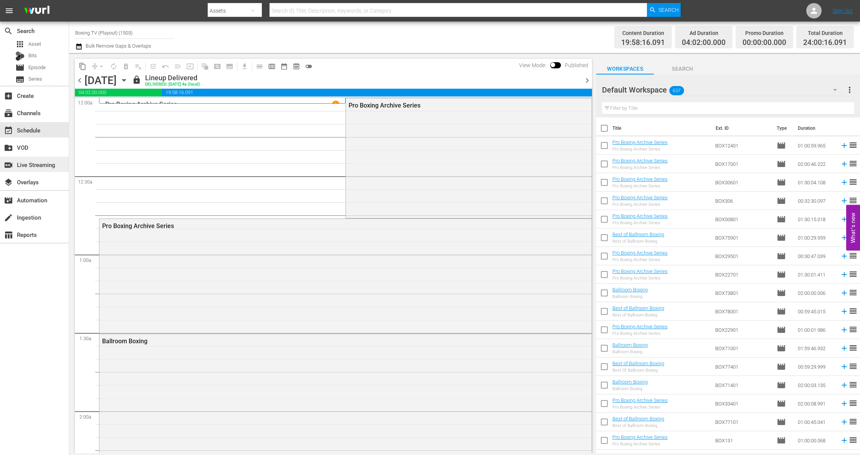 The height and width of the screenshot is (455, 860). Describe the element at coordinates (743, 403) in the screenshot. I see `td: BOX33401` at that location.